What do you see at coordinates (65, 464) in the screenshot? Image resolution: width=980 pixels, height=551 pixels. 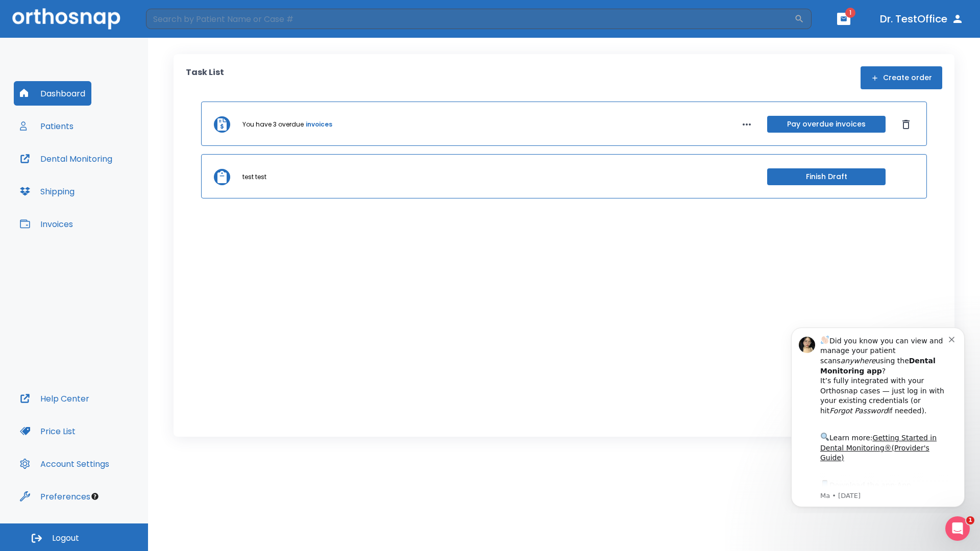 I see `a: Account Settings` at bounding box center [65, 464].